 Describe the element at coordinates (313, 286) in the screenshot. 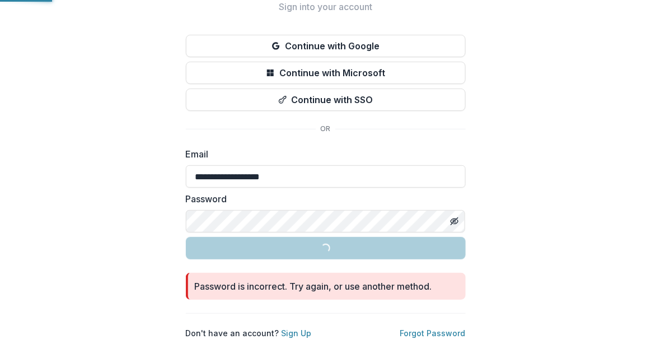

I see `div: Password is incorrect. Try again, or use another method.` at that location.